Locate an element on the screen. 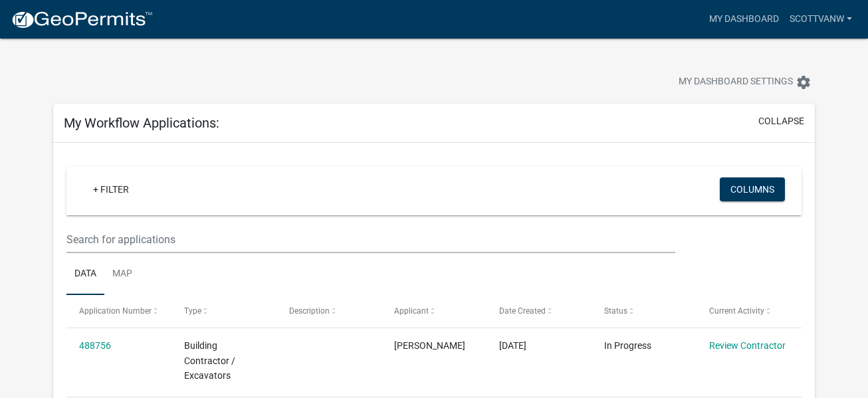 This screenshot has height=398, width=868. datatable-header-cell: Application Number is located at coordinates (119, 311).